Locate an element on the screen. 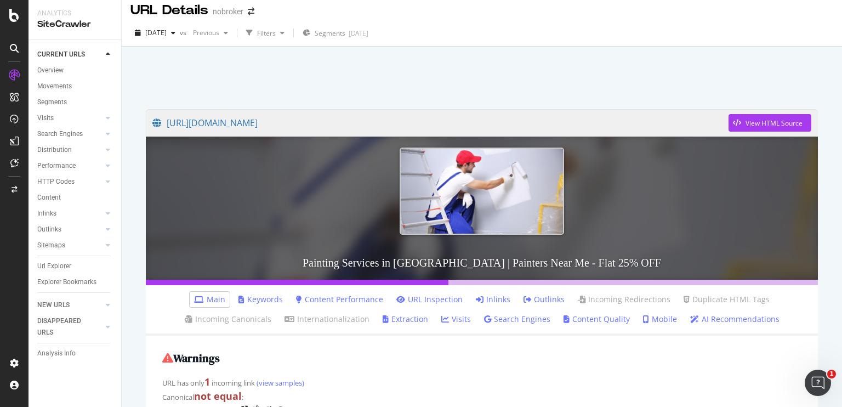 This screenshot has height=407, width=842. a: Incoming Canonicals is located at coordinates (228, 319).